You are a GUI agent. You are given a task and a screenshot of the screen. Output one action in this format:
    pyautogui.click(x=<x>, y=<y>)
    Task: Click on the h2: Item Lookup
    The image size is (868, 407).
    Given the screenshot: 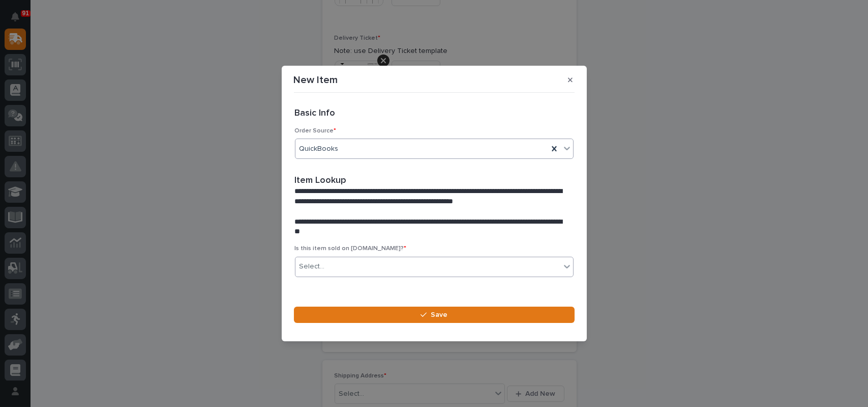 What is the action you would take?
    pyautogui.click(x=321, y=181)
    